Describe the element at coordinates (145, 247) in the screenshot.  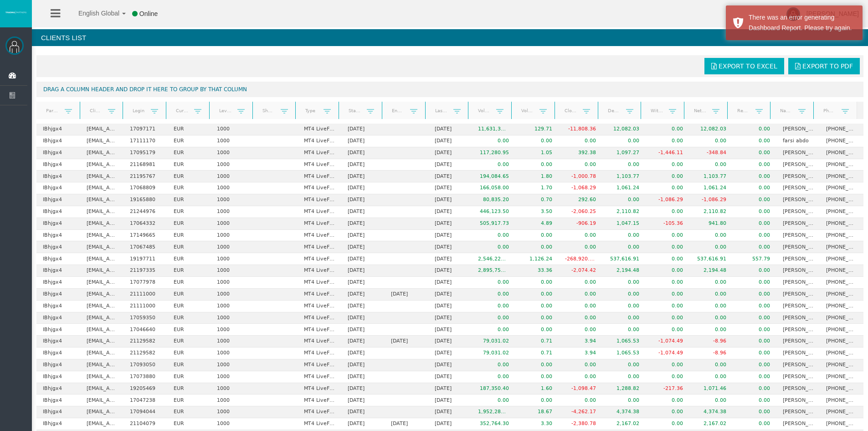
I see `td: 17067485` at that location.